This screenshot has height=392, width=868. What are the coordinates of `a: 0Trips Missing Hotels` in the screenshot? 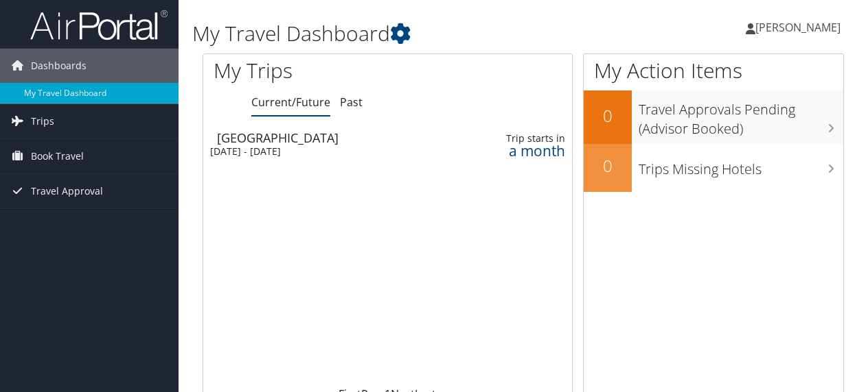 It's located at (713, 168).